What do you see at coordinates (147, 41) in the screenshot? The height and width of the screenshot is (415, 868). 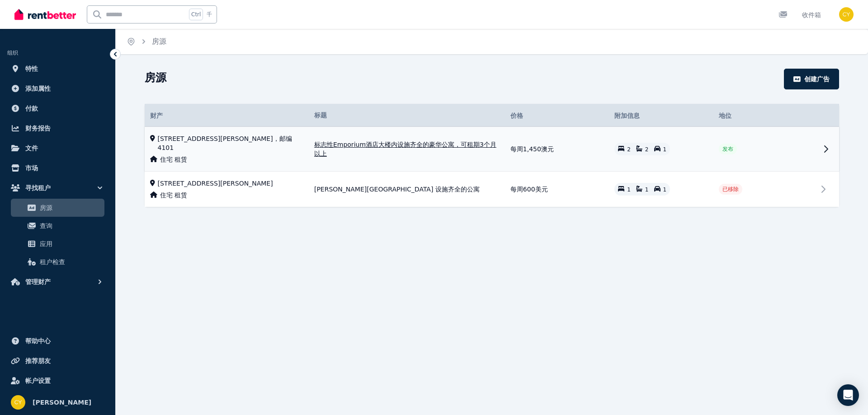 I see `nav: 面包屑` at bounding box center [147, 41].